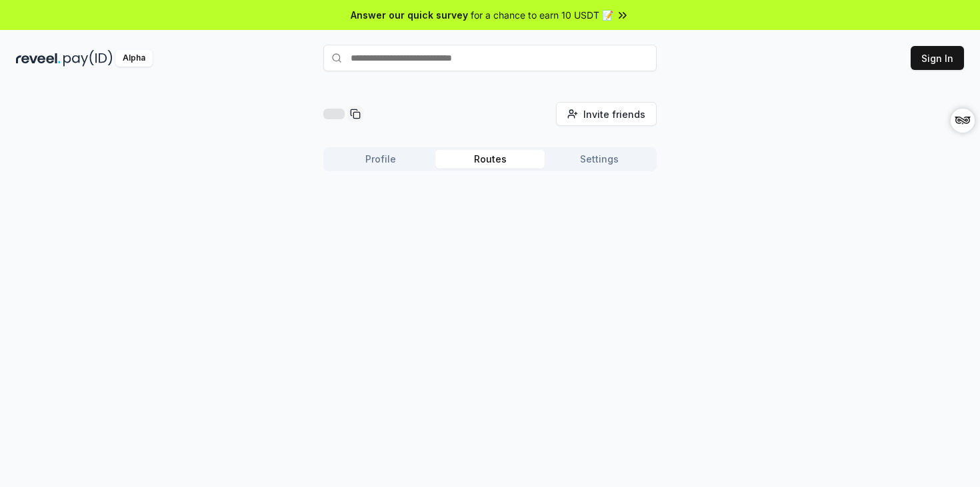  What do you see at coordinates (490, 160) in the screenshot?
I see `button: Routes` at bounding box center [490, 160].